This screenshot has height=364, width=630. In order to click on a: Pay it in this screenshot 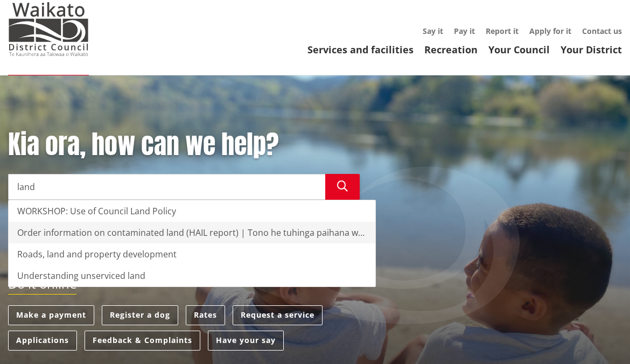, I will do `click(465, 31)`.